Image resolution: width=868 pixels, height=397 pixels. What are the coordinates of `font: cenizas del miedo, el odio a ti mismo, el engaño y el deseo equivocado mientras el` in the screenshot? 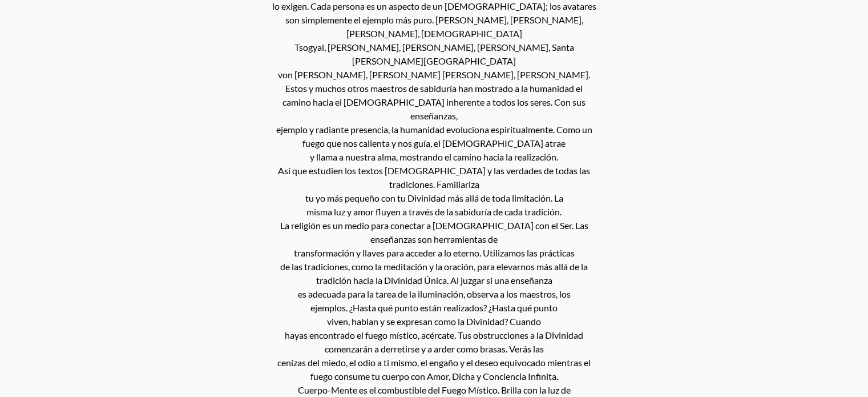 It's located at (433, 362).